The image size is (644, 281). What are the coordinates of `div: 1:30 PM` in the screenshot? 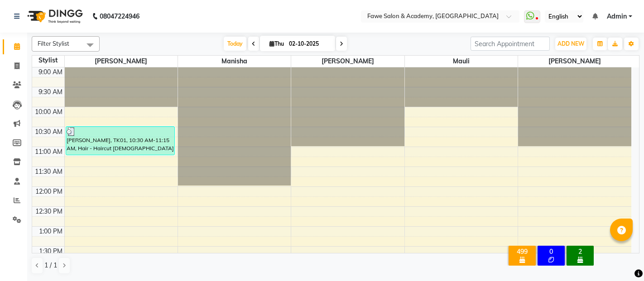 It's located at (51, 251).